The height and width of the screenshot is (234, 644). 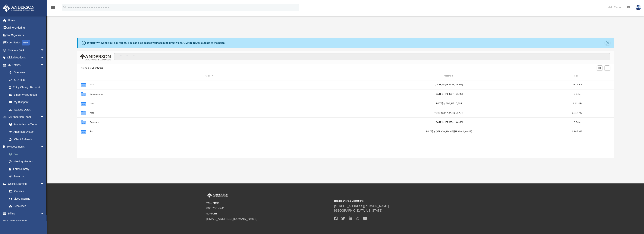 I want to click on a: Tax Organizers, so click(x=26, y=35).